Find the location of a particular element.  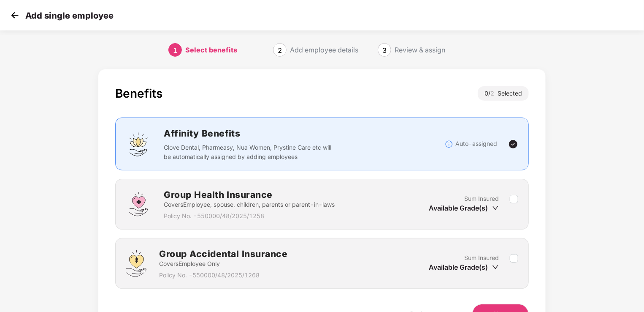

img: svg+xml;base64,PHN2ZyBpZD0iR3JvdXBfSGVhbHRoX0luc3VyYW5jZSIgZGF0YS1uYW1lPSJHcm91cCBIZWFsdGggSW5zdX... is located at coordinates (139, 204).